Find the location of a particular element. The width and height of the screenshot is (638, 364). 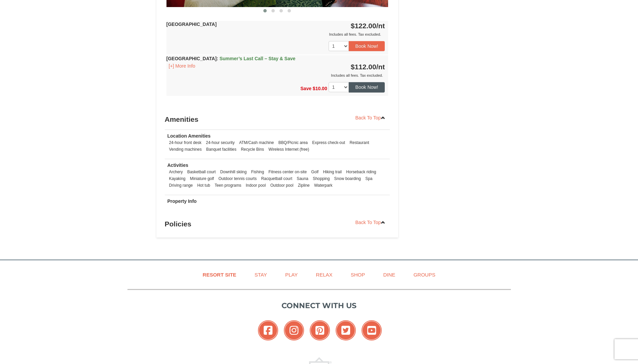

li: Fishing is located at coordinates (257, 172).